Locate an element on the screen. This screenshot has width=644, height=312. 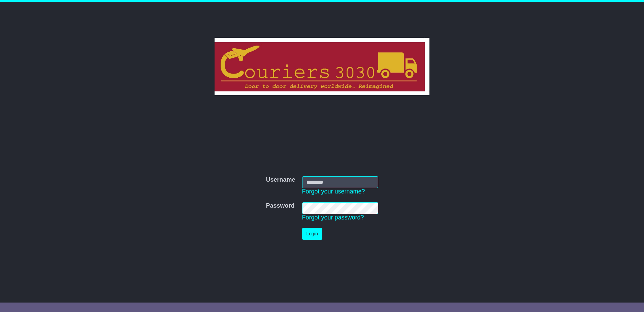
img: Couriers 3030 is located at coordinates (322, 67).